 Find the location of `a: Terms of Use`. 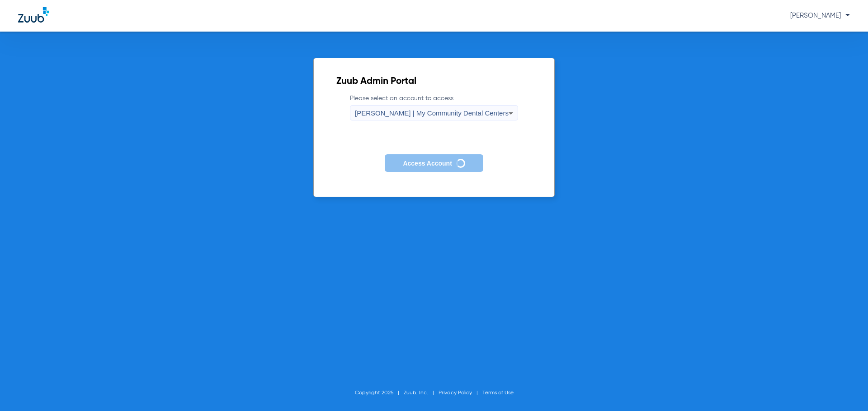

a: Terms of Use is located at coordinates (498, 393).